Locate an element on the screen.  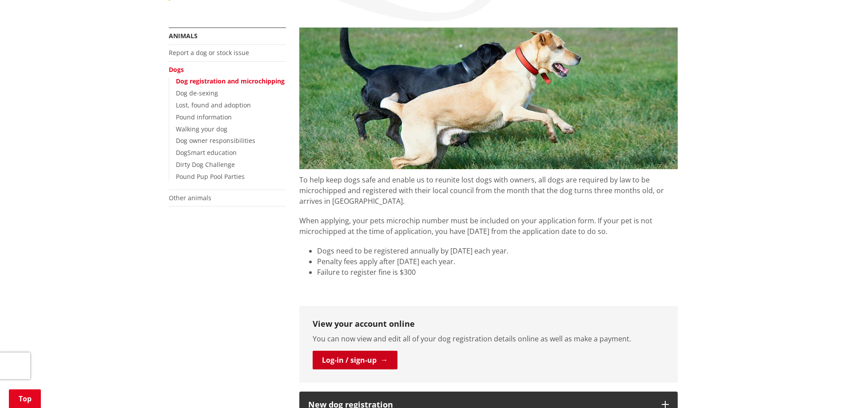
a: Pound Pup Pool Parties is located at coordinates (210, 176).